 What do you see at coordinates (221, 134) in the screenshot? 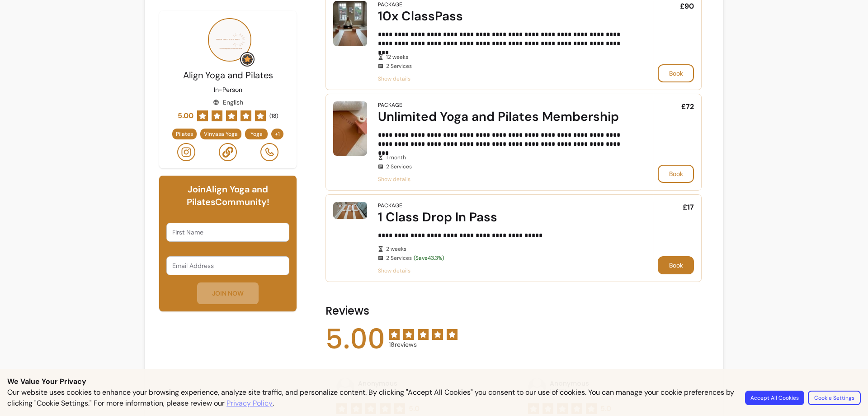
I see `span: Vinyasa Yoga` at bounding box center [221, 134].